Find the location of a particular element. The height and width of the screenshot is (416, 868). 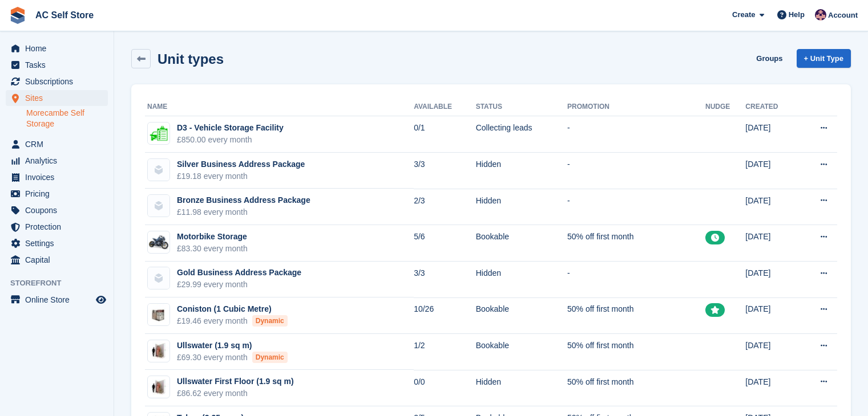

span: Protection is located at coordinates (60, 227).